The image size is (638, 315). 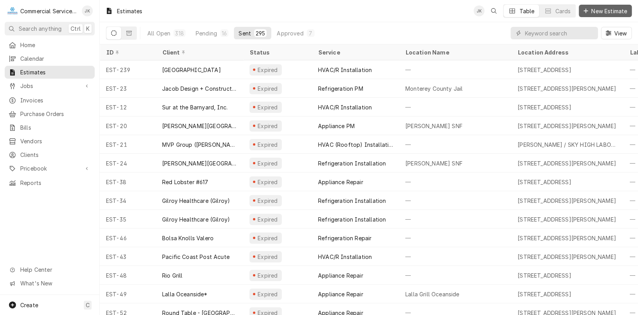 I want to click on span: Create, so click(x=29, y=305).